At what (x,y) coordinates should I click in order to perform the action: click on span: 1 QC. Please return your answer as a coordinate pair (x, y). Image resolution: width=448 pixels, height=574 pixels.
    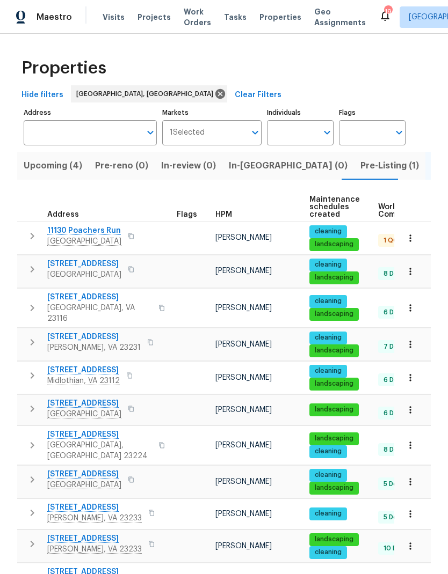
    Looking at the image, I should click on (390, 240).